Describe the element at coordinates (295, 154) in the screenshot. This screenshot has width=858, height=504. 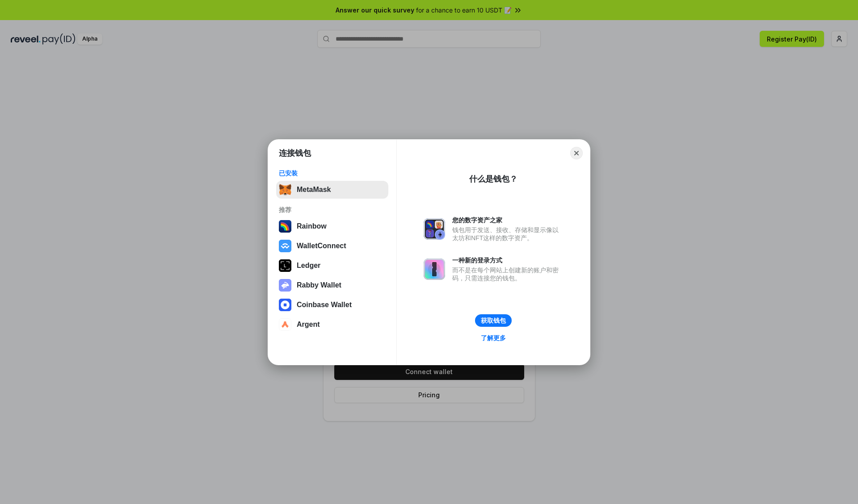
I see `h1: 连接钱包` at that location.